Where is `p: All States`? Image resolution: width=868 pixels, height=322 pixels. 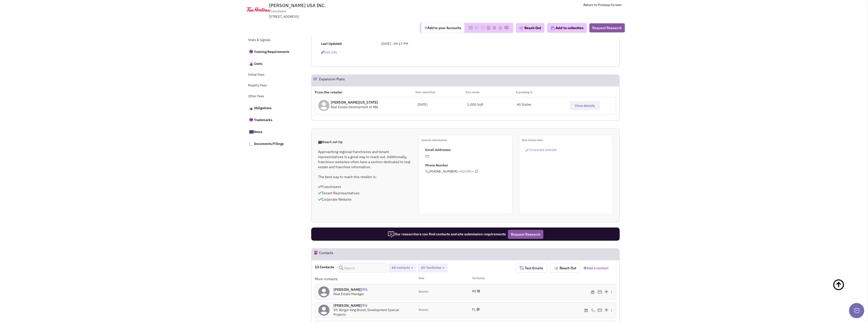
p: All States is located at coordinates (542, 105).